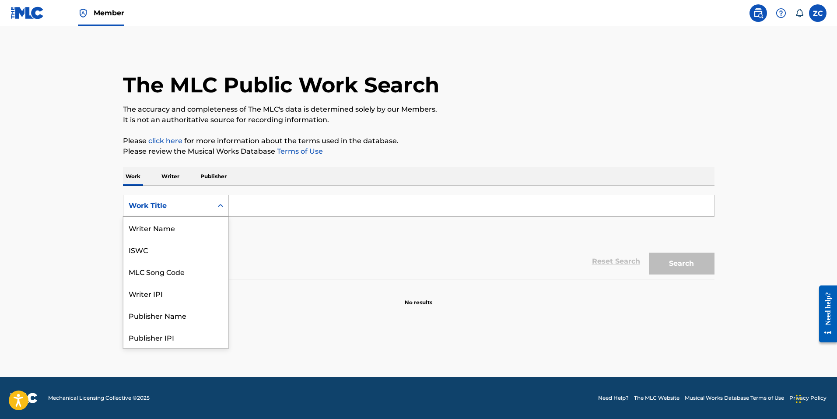 The width and height of the screenshot is (837, 419). Describe the element at coordinates (815, 398) in the screenshot. I see `div: Chat Widget` at that location.